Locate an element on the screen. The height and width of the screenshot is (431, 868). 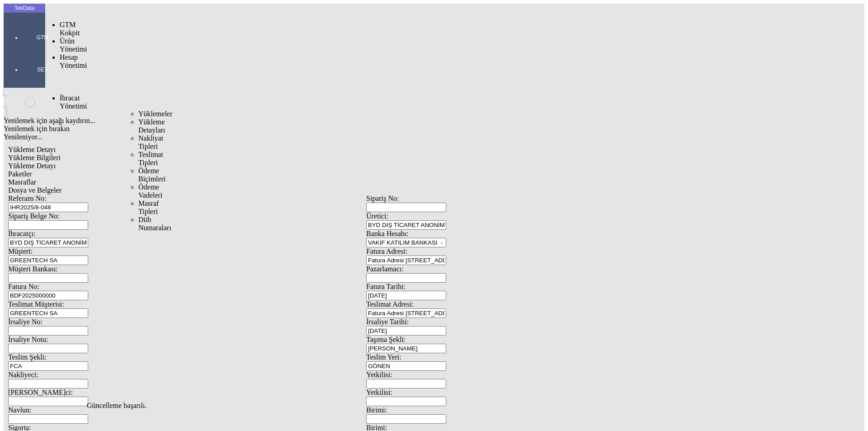
span: Ödeme Vadeleri is located at coordinates (150, 191).